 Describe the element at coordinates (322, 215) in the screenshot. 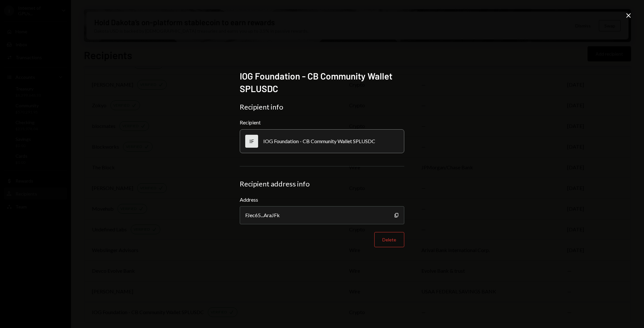

I see `div: FJec65...AraJFk` at that location.